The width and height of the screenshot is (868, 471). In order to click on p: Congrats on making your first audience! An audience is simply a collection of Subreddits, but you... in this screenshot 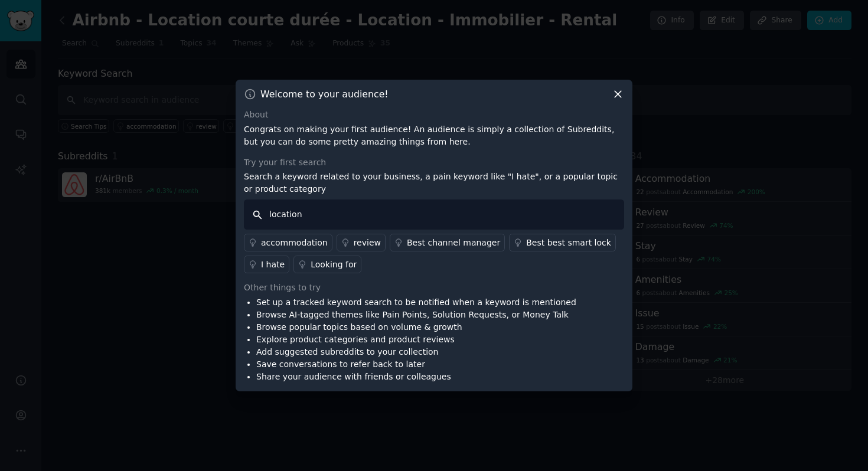, I will do `click(434, 136)`.